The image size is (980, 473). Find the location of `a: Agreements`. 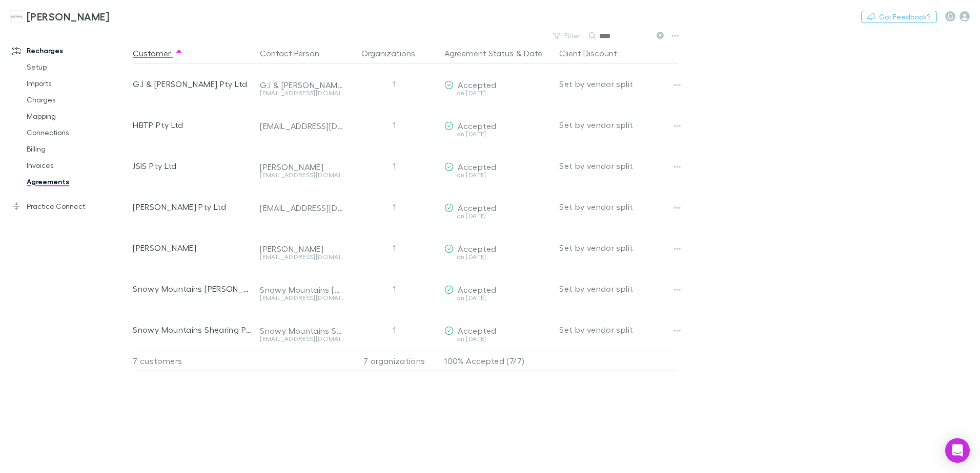

a: Agreements is located at coordinates (77, 182).